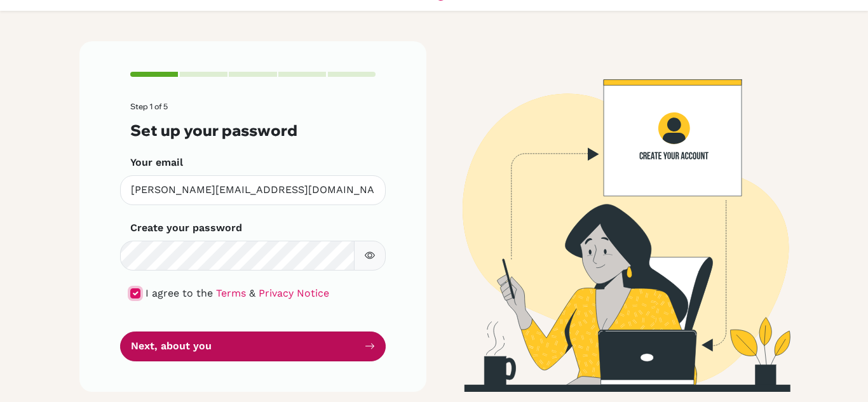 This screenshot has width=868, height=402. Describe the element at coordinates (156, 163) in the screenshot. I see `label: Your email` at that location.